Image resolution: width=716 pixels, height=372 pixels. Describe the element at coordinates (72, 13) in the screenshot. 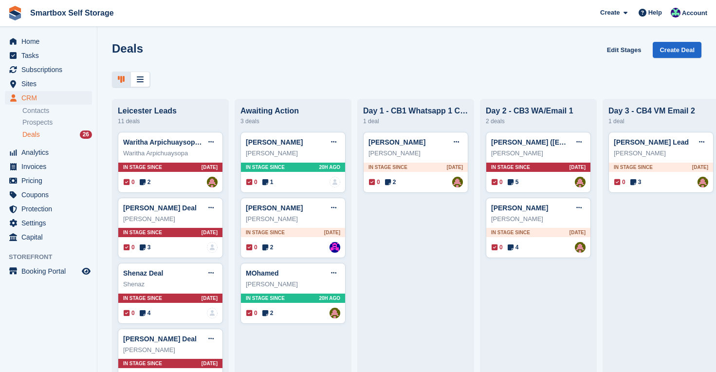

I see `a: Smartbox Self Storage` at that location.